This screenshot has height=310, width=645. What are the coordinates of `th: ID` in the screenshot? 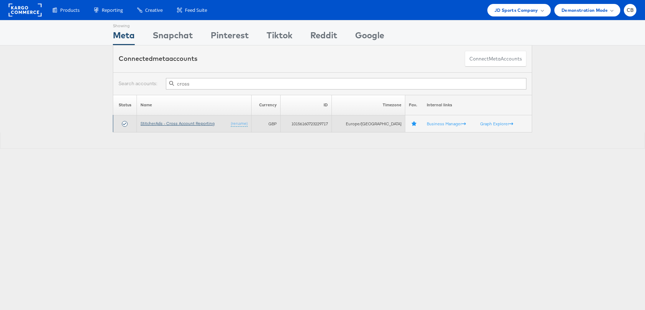 It's located at (306, 105).